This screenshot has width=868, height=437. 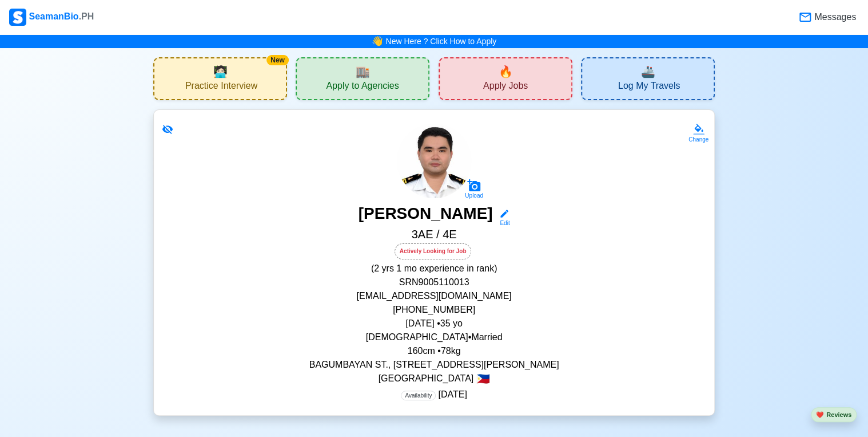 I want to click on span: Practice Interview, so click(x=221, y=87).